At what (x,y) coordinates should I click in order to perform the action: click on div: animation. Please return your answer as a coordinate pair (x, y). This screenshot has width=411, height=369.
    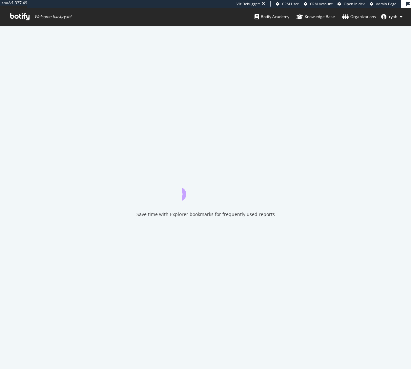
    Looking at the image, I should click on (206, 189).